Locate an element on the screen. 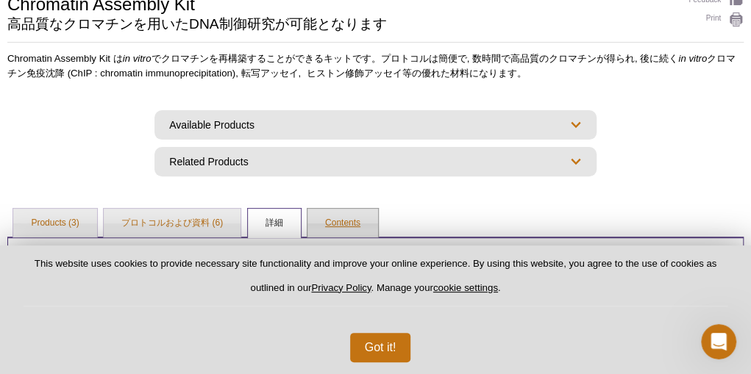  a: プロトコルおよび資料 (6) is located at coordinates (172, 224).